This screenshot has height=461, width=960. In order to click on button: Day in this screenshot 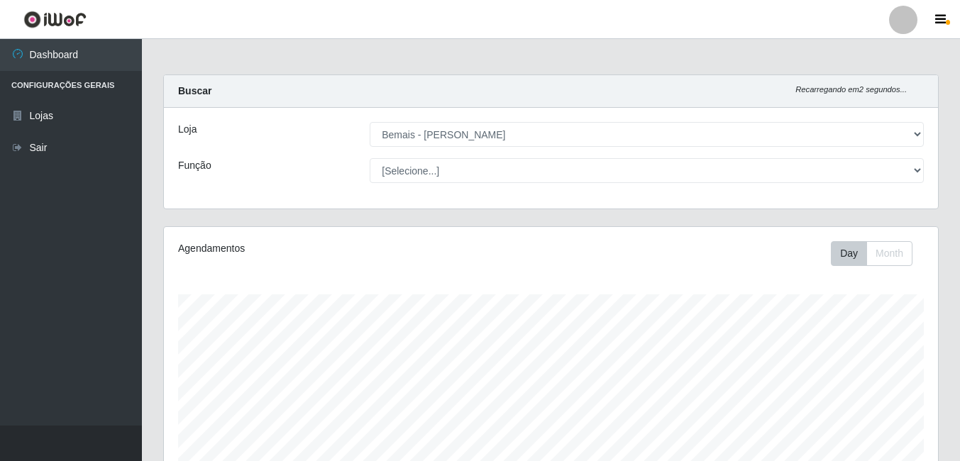, I will do `click(849, 253)`.